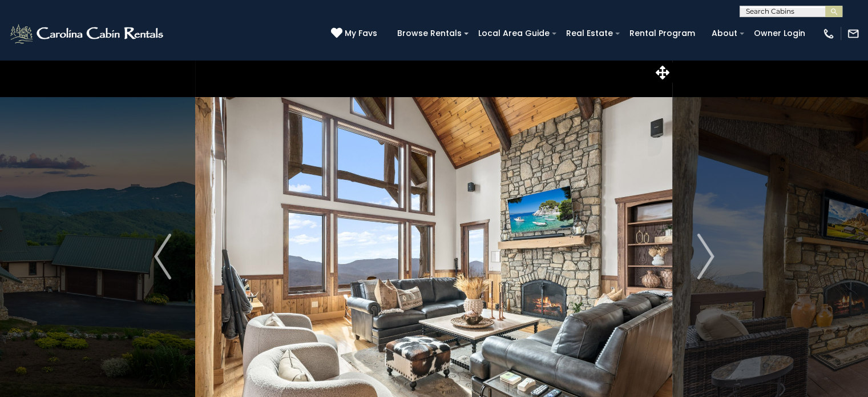 The image size is (868, 397). What do you see at coordinates (87, 34) in the screenshot?
I see `img: White-1-2.png` at bounding box center [87, 34].